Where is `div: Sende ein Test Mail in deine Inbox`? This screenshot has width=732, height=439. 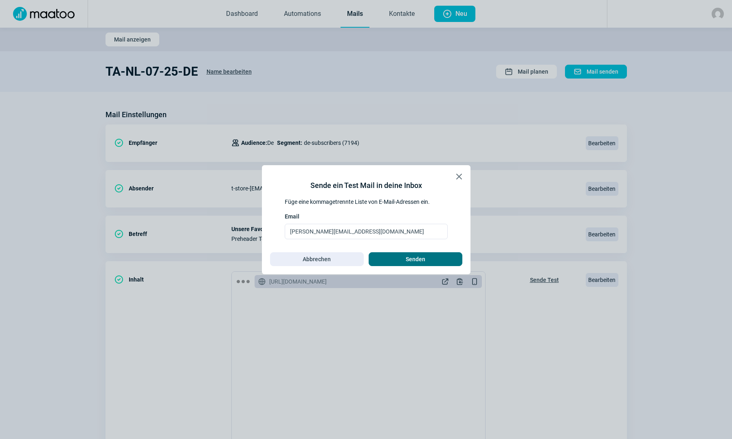 div: Sende ein Test Mail in deine Inbox is located at coordinates (366, 186).